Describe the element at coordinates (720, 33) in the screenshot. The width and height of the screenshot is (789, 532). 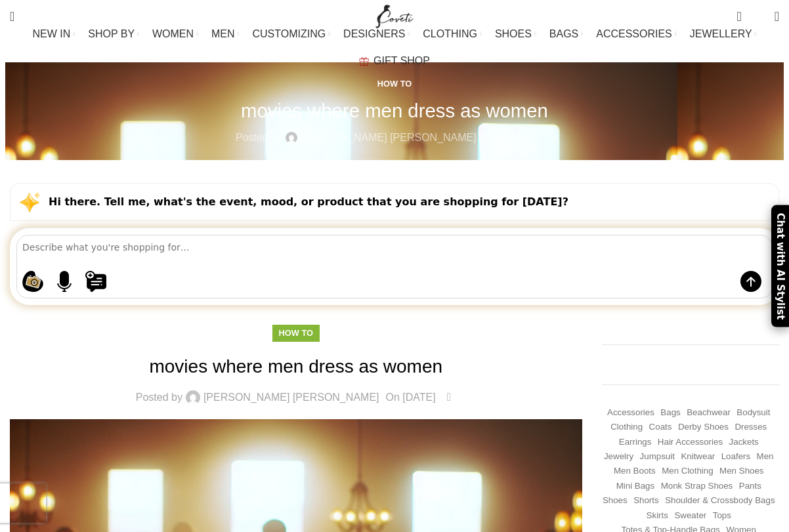
I see `span: JEWELLERY` at that location.